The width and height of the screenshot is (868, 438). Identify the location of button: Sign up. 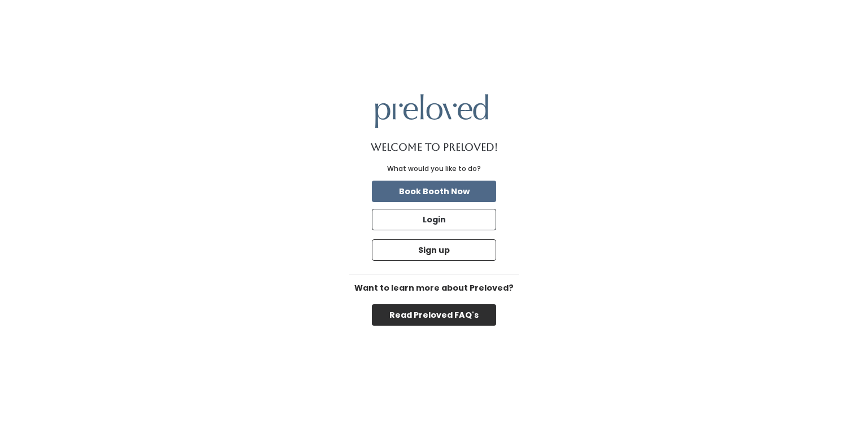
(434, 250).